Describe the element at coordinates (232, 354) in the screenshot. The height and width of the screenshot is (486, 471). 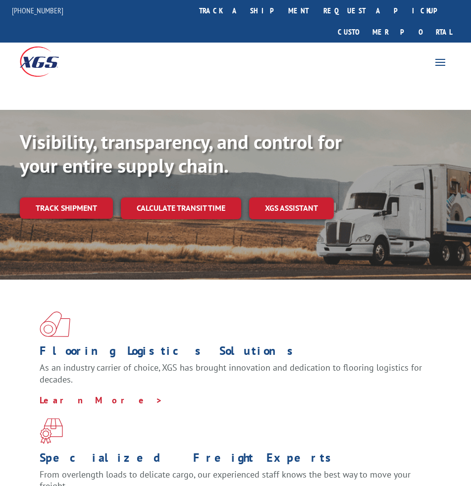
I see `h1: Flooring Logistics Solutions` at that location.